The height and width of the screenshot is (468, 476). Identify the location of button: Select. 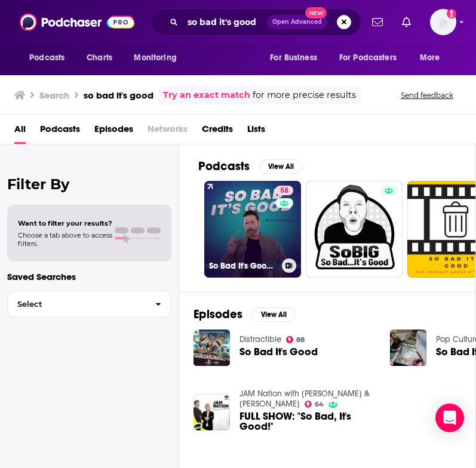
(89, 304).